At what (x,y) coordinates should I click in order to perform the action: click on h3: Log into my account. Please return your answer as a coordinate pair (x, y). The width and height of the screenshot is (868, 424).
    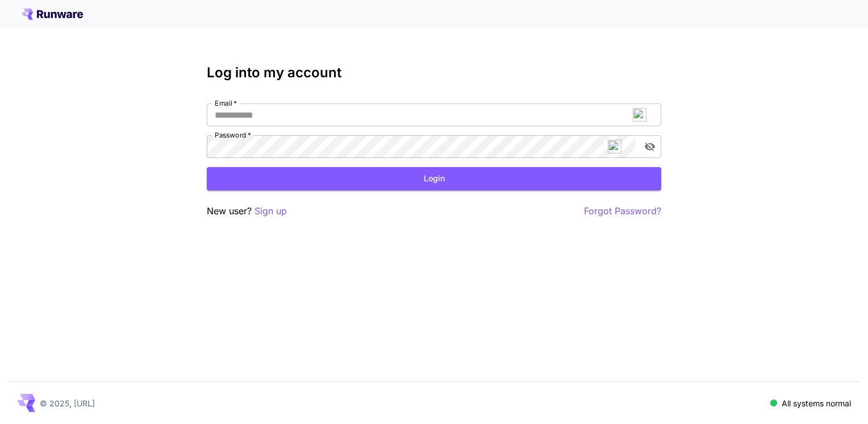
    Looking at the image, I should click on (434, 73).